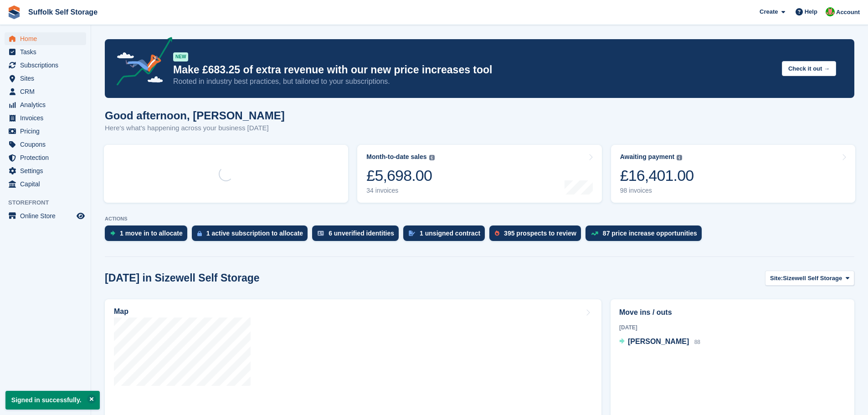  Describe the element at coordinates (697, 342) in the screenshot. I see `span: 88` at that location.